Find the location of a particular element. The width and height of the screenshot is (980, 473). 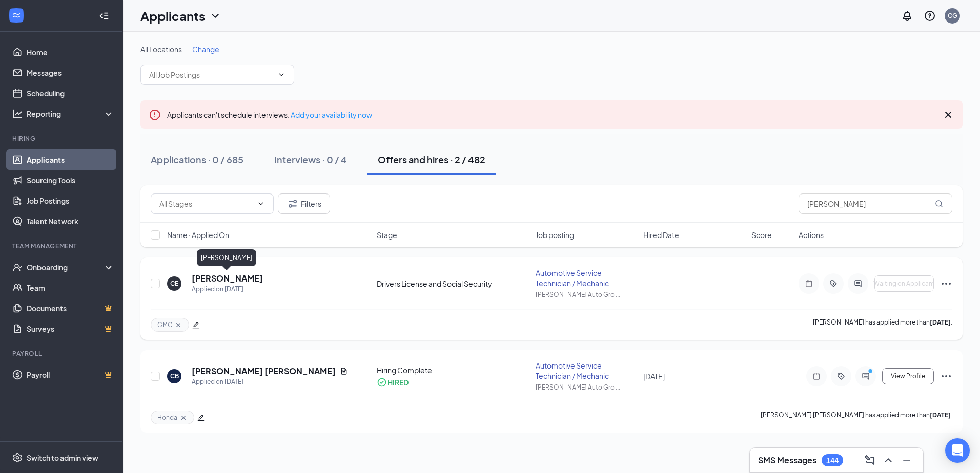

div: Team Management is located at coordinates (62, 246).